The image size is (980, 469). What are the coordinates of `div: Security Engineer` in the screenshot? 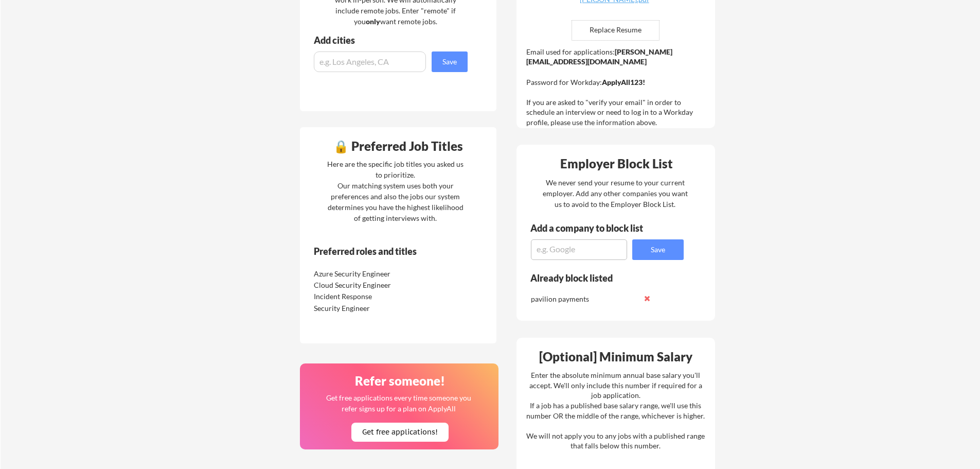 It's located at (368, 308).